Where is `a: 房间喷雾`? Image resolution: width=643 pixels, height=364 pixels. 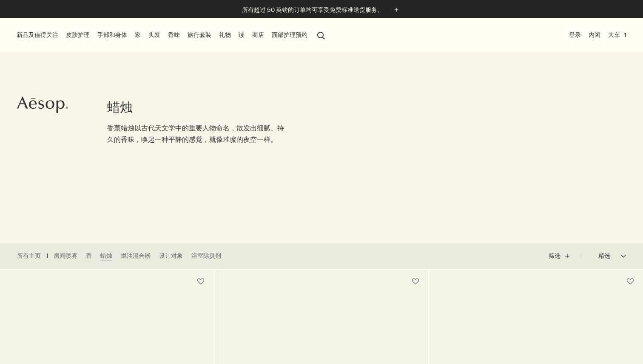 a: 房间喷雾 is located at coordinates (65, 256).